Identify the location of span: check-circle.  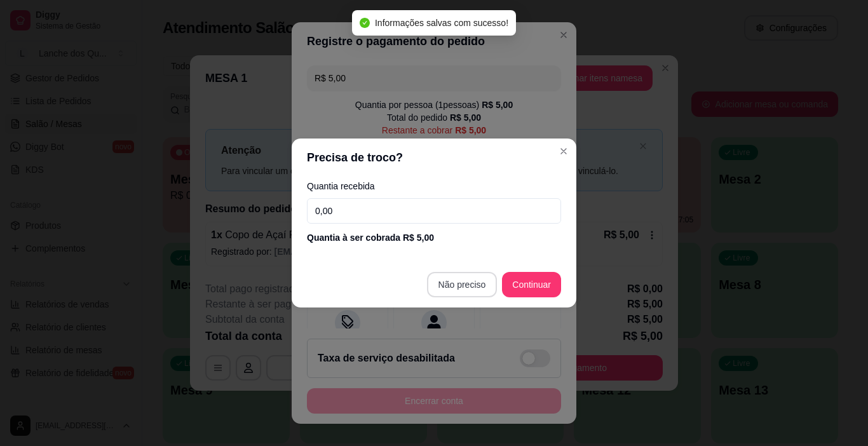
(365, 23).